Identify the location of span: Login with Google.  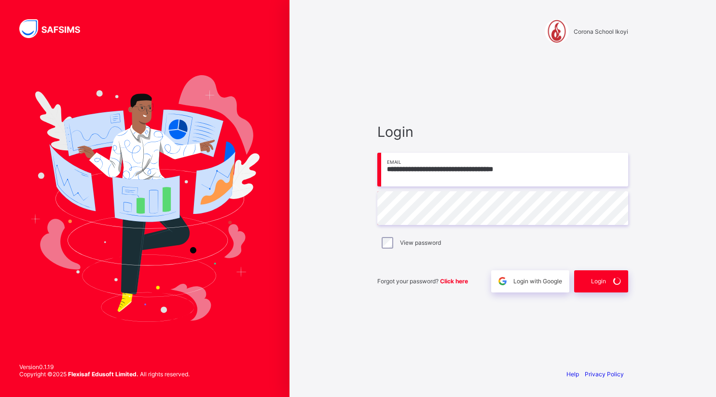
(537, 281).